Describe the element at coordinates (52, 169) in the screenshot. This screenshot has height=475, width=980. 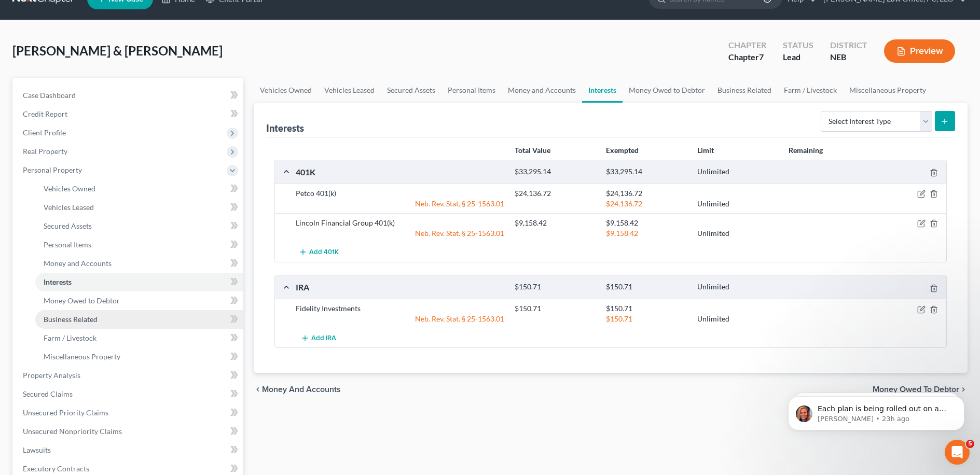
I see `span: Personal Property` at that location.